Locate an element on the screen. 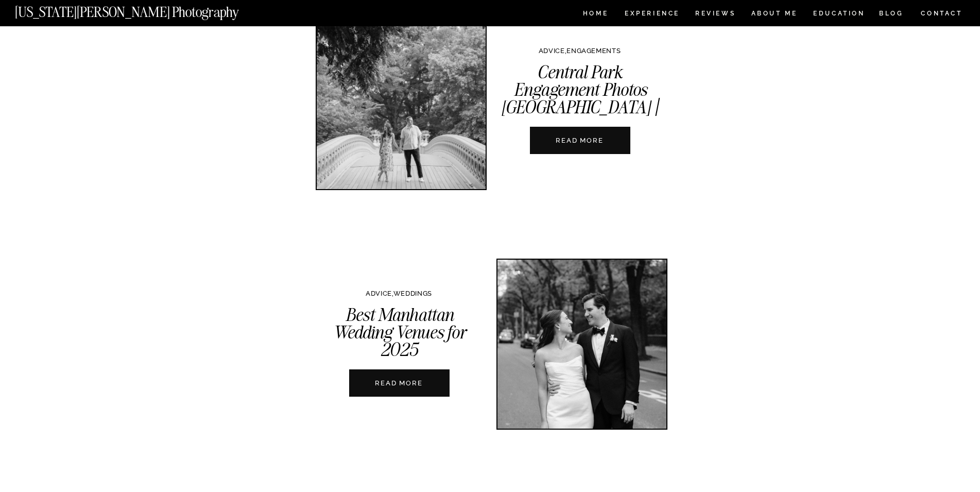 The image size is (980, 492). nav: CONTACT is located at coordinates (941, 14).